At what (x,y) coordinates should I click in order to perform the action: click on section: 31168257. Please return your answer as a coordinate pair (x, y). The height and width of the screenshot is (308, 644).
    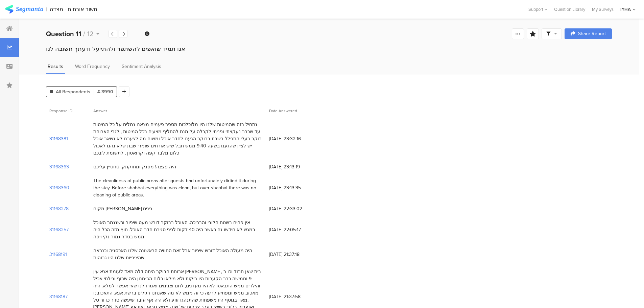
    Looking at the image, I should click on (59, 229).